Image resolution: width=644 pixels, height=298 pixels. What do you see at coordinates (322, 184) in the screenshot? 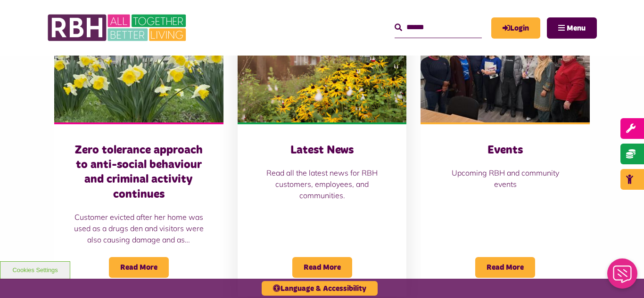
I see `p: Read all the latest news for RBH customers, employees, and communities.` at bounding box center [322, 184].